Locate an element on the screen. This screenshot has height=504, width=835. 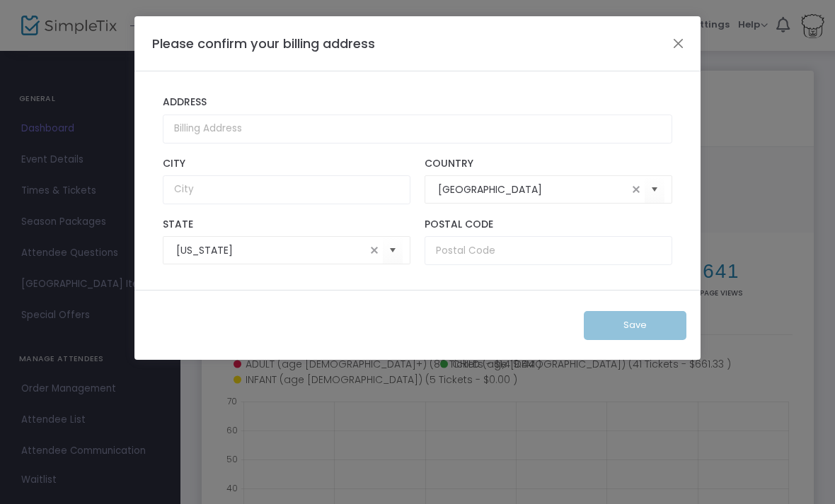
label: Postal Code is located at coordinates (548, 225).